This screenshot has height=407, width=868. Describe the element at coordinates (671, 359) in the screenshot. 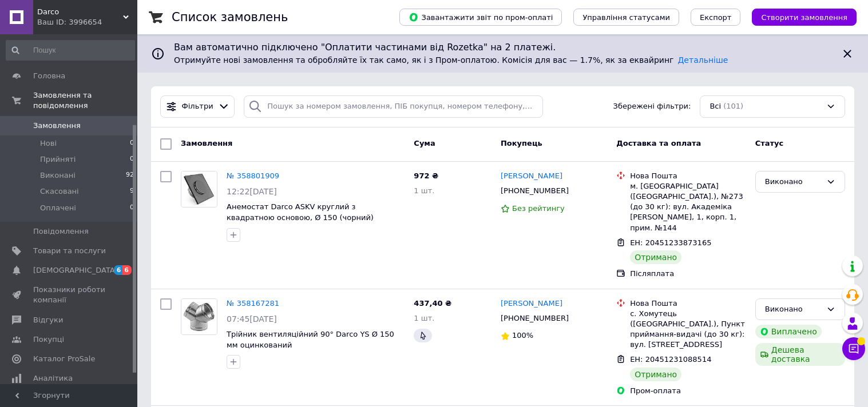

I see `span: ЕН: 20451231088514` at that location.